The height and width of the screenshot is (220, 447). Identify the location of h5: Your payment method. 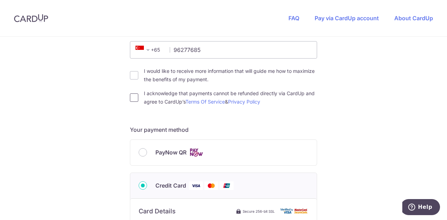
(224, 130).